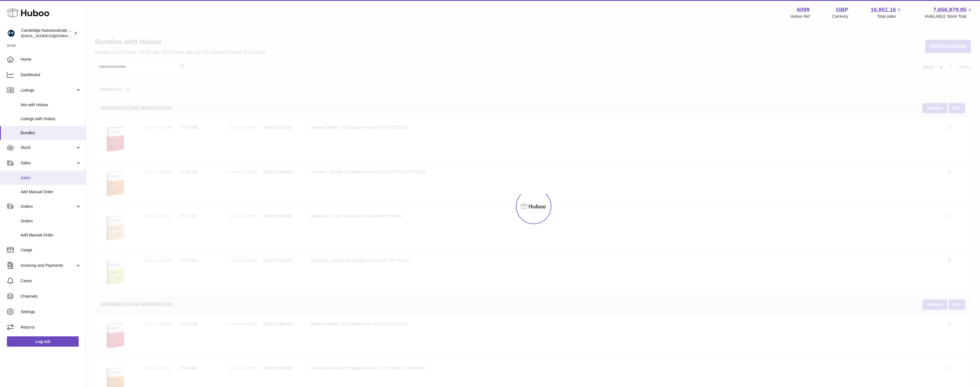 This screenshot has width=980, height=387. What do you see at coordinates (51, 312) in the screenshot?
I see `span: Settings` at bounding box center [51, 312].